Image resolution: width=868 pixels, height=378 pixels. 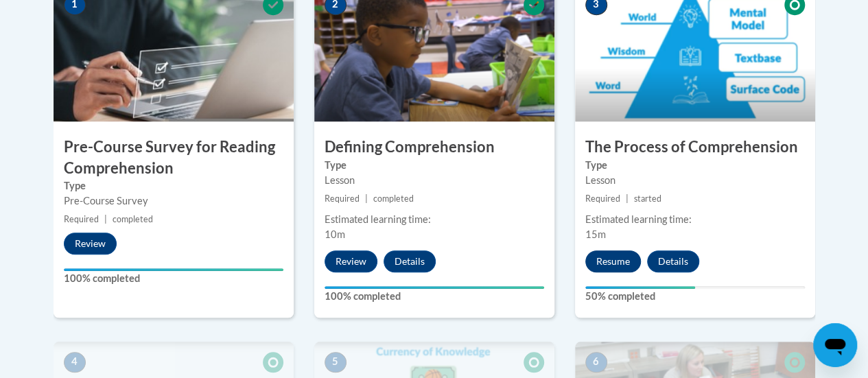 What do you see at coordinates (74, 362) in the screenshot?
I see `span: 4` at bounding box center [74, 362].